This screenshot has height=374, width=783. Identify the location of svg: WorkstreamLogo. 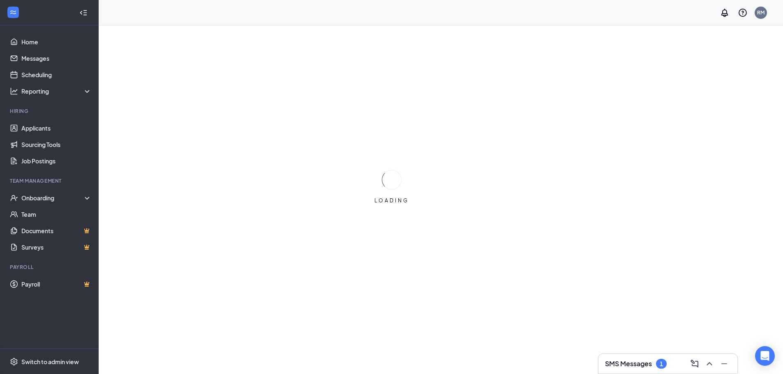
(13, 12).